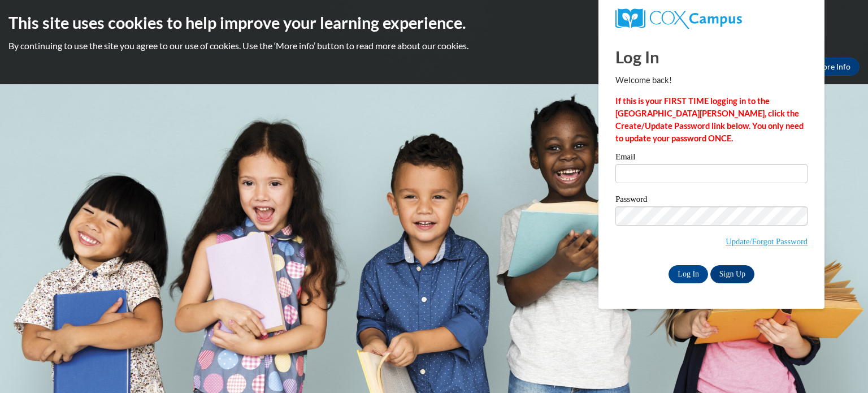 This screenshot has width=868, height=393. I want to click on a: COX Campus, so click(711, 19).